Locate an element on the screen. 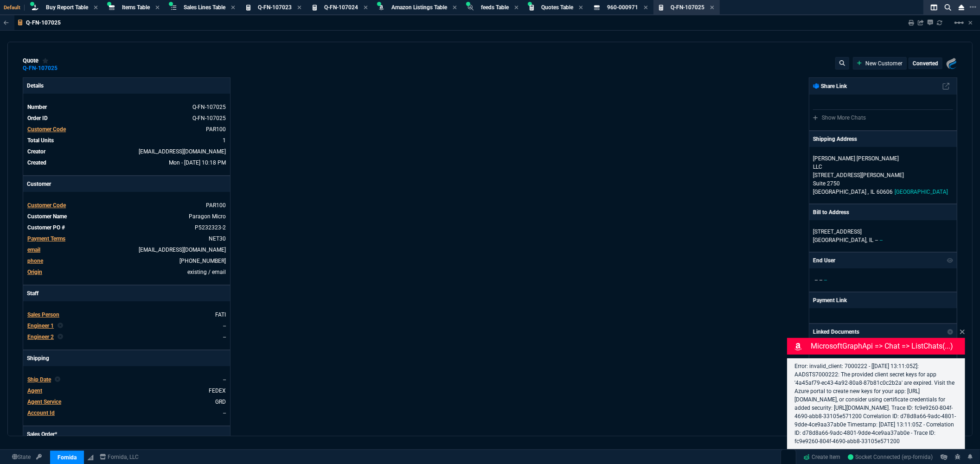  nx-icon: Show/Hide End User to Customer is located at coordinates (951, 261).